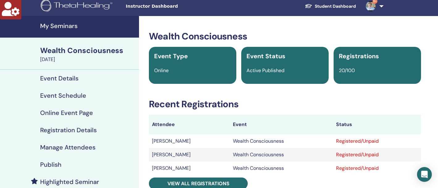 Image resolution: width=438 pixels, height=188 pixels. I want to click on h4: Event Details, so click(59, 78).